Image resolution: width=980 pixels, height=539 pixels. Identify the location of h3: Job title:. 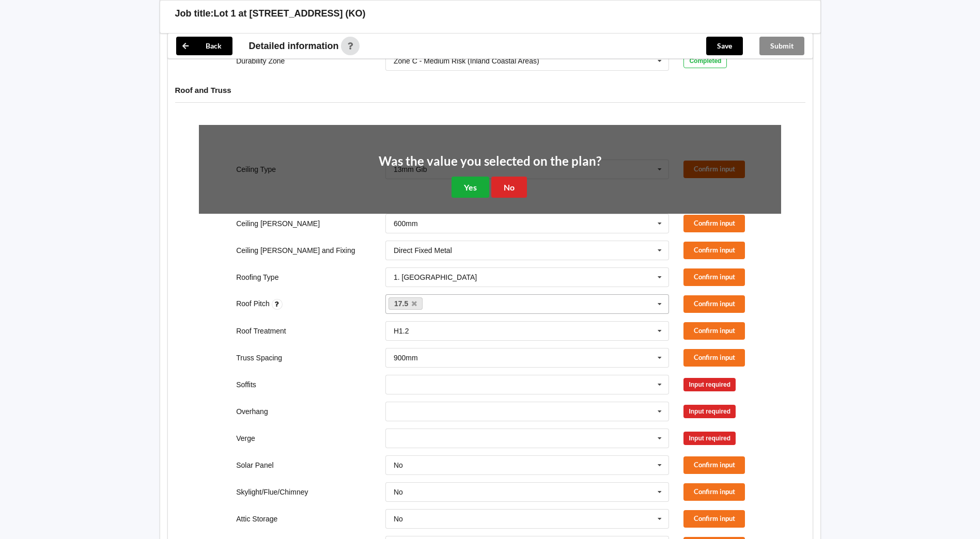
(194, 14).